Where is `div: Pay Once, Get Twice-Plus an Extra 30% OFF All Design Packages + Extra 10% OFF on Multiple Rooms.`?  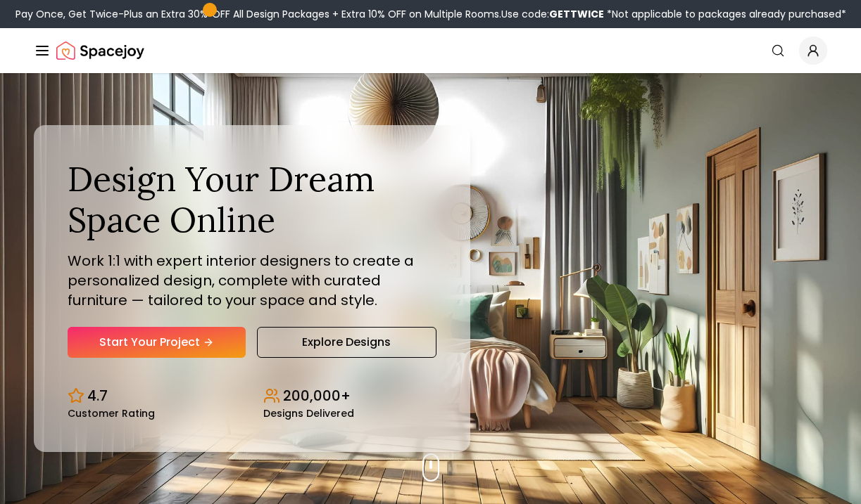
div: Pay Once, Get Twice-Plus an Extra 30% OFF All Design Packages + Extra 10% OFF on Multiple Rooms. is located at coordinates (430, 14).